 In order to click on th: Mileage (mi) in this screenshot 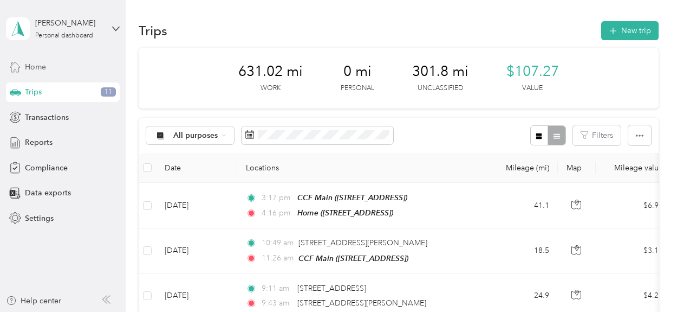, I will do `click(522, 167)`.